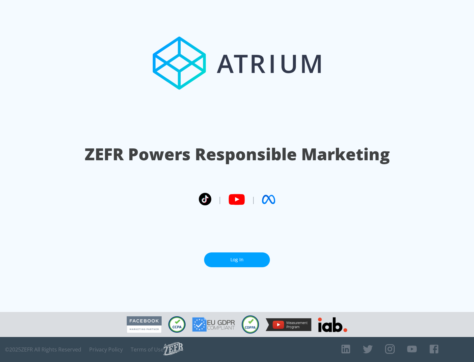  What do you see at coordinates (250, 324) in the screenshot?
I see `img: COPPA Compliant` at bounding box center [250, 324].